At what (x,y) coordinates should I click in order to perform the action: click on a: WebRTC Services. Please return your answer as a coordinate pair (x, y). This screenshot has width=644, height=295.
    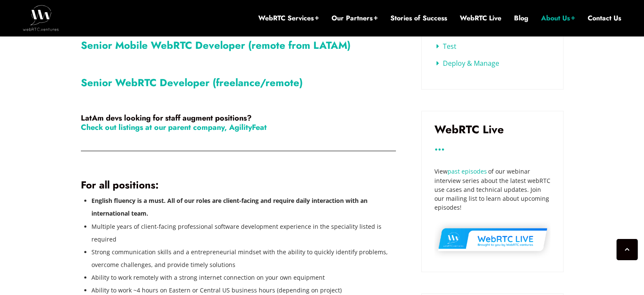
    Looking at the image, I should click on (289, 18).